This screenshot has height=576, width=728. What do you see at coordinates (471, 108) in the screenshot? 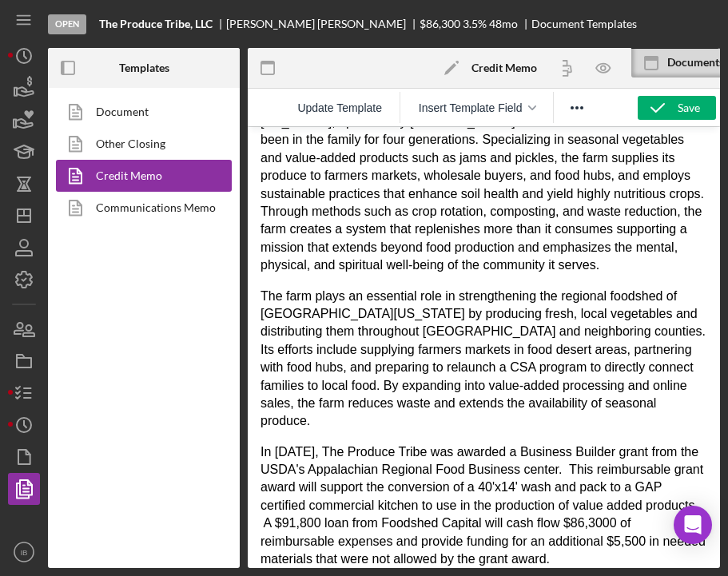
I see `span: Insert Template Field` at bounding box center [471, 108].